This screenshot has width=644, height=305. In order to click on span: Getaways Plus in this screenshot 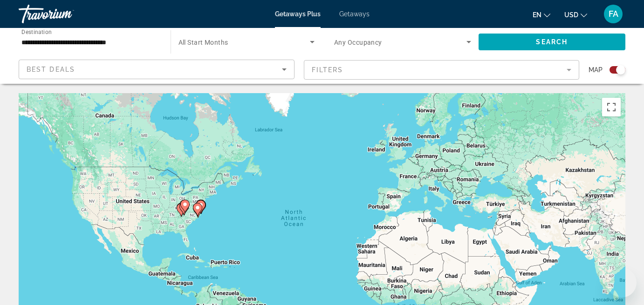, I will do `click(298, 14)`.